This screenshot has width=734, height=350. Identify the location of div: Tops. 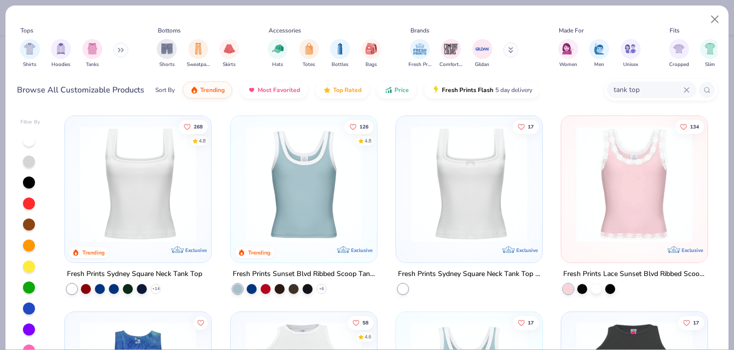
(27, 30).